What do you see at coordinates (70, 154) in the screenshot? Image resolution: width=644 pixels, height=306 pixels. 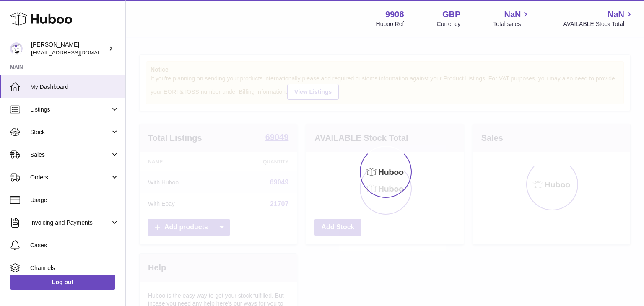 I see `span: Sales` at bounding box center [70, 154].